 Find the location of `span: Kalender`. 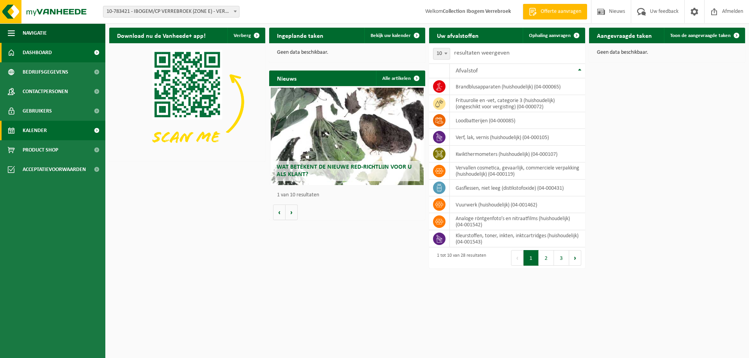

span: Kalender is located at coordinates (35, 131).